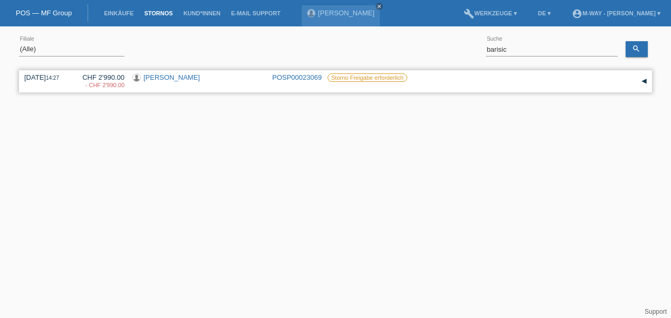 This screenshot has height=318, width=671. I want to click on a: DE ▾, so click(545, 13).